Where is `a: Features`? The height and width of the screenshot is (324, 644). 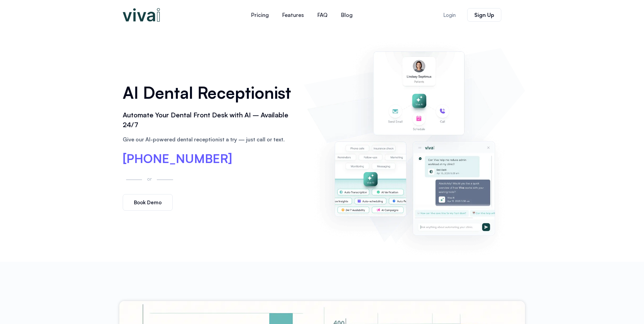
a: Features is located at coordinates (293, 15).